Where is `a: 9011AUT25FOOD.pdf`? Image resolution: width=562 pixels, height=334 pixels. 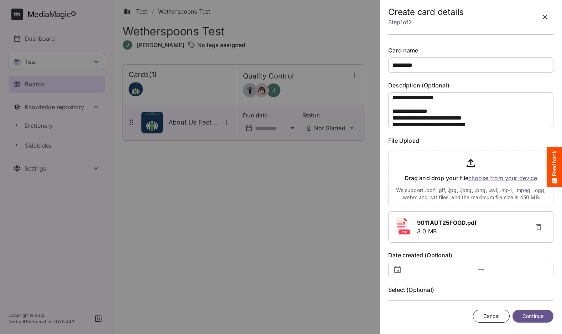 a: 9011AUT25FOOD.pdf is located at coordinates (472, 222).